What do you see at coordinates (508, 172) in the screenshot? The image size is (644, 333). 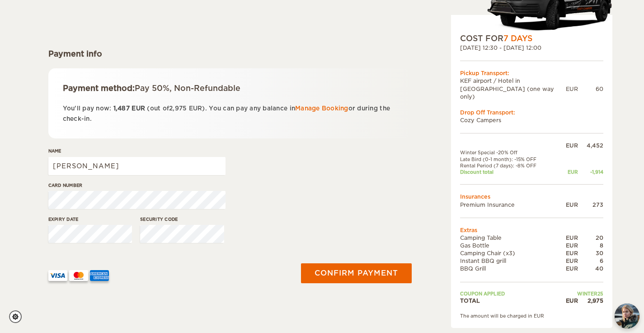 I see `td: Discount total` at bounding box center [508, 172].